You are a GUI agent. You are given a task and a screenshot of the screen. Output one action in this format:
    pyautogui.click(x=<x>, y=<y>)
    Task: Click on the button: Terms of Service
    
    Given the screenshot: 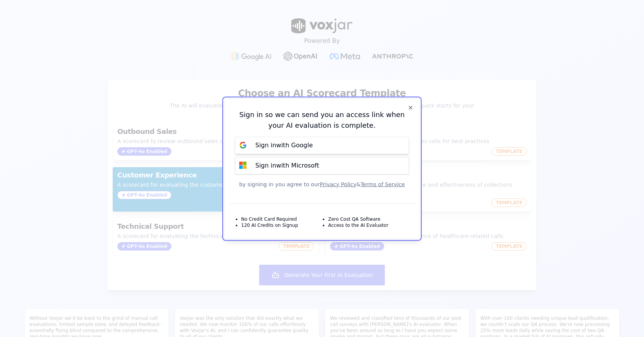 What is the action you would take?
    pyautogui.click(x=382, y=184)
    